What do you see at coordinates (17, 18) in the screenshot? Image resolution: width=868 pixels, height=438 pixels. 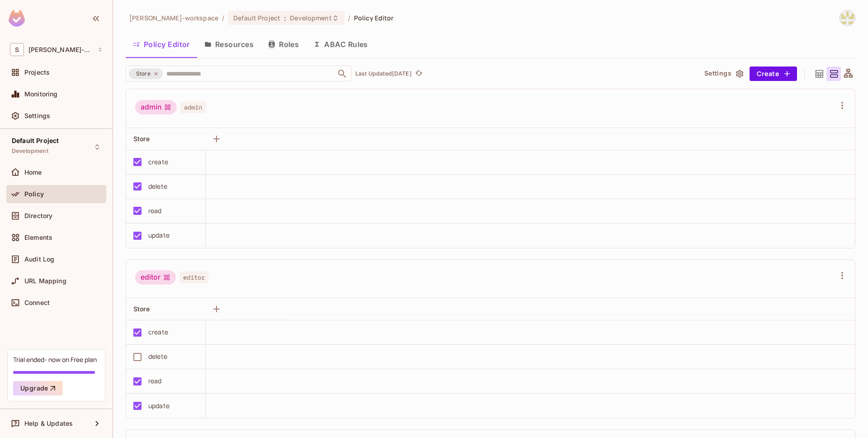 I see `img: SReyMgAAAABJRU5ErkJggg==` at bounding box center [17, 18].